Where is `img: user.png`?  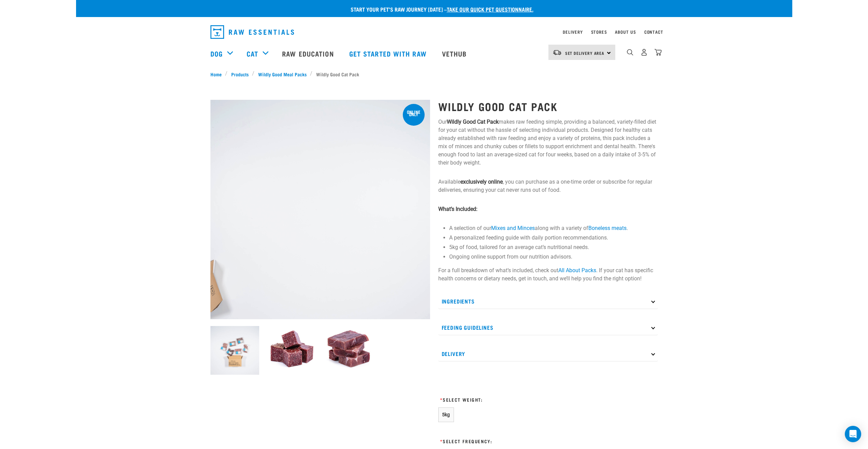 img: user.png is located at coordinates (643, 52).